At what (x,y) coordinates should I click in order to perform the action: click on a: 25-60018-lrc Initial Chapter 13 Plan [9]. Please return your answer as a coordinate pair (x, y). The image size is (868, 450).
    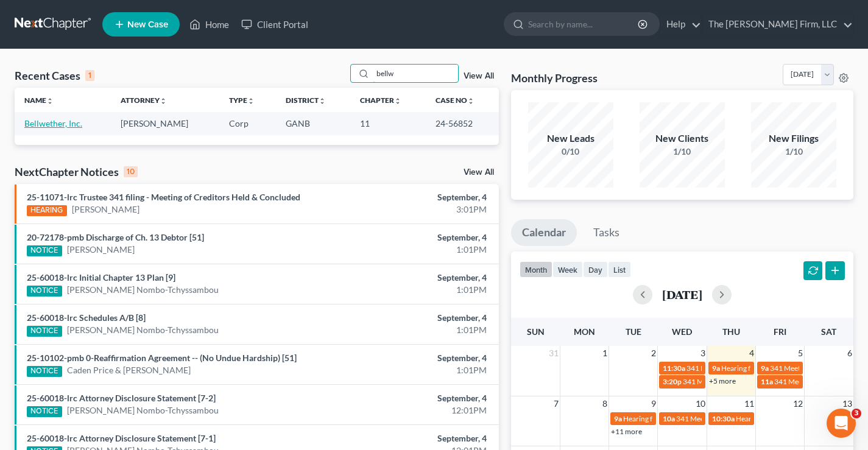
    Looking at the image, I should click on (101, 277).